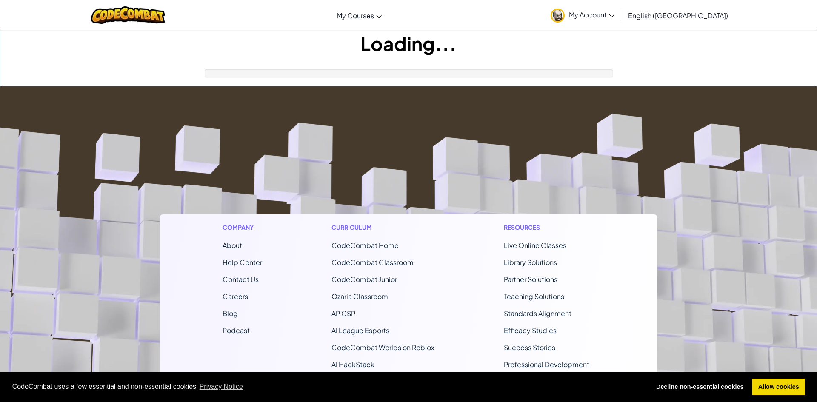  I want to click on h1: Loading..., so click(408, 43).